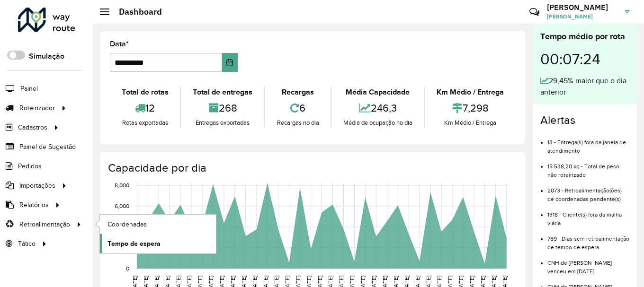  What do you see at coordinates (470, 108) in the screenshot?
I see `div: 7,298` at bounding box center [470, 108].